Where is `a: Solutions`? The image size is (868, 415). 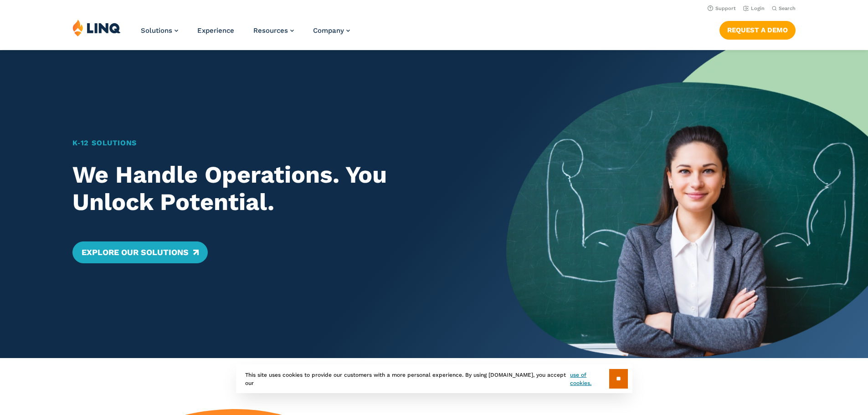
a: Solutions is located at coordinates (160, 31).